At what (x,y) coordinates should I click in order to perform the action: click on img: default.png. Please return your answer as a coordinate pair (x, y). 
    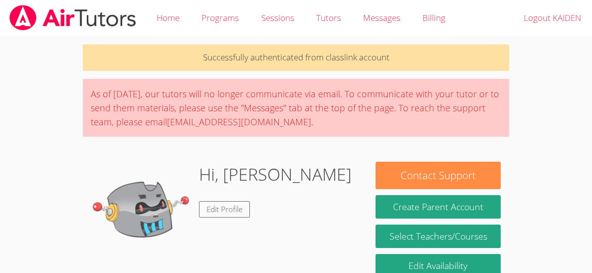
    Looking at the image, I should click on (141, 212).